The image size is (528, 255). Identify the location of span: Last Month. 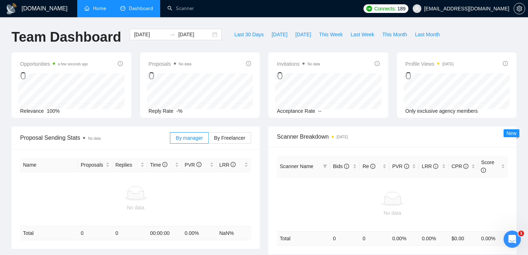
(427, 35).